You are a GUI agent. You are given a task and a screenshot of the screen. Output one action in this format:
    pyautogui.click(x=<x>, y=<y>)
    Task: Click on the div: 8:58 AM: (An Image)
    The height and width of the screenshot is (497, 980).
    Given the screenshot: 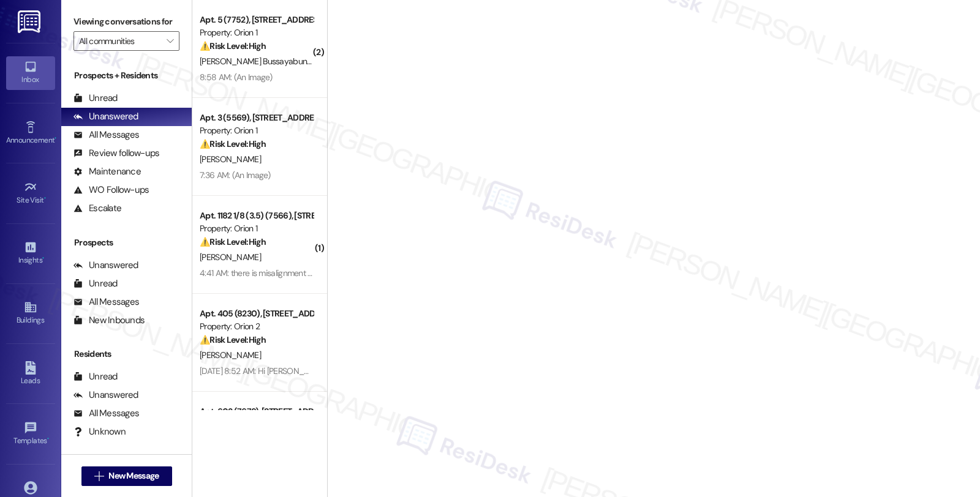 What is the action you would take?
    pyautogui.click(x=236, y=77)
    